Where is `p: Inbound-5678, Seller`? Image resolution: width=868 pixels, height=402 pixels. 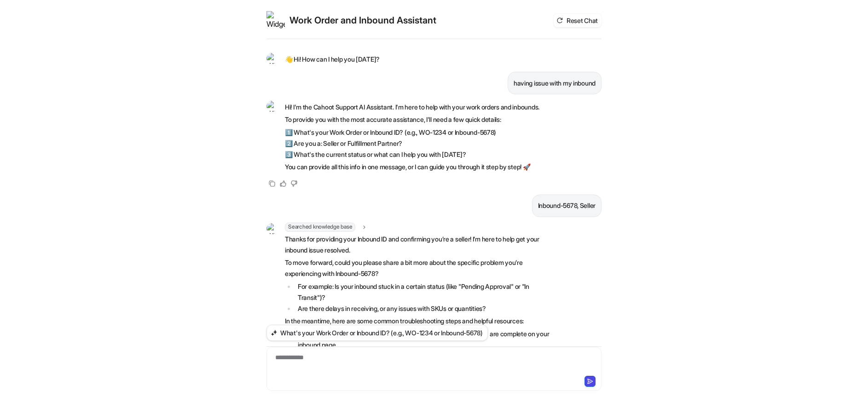
p: Inbound-5678, Seller is located at coordinates (567, 206).